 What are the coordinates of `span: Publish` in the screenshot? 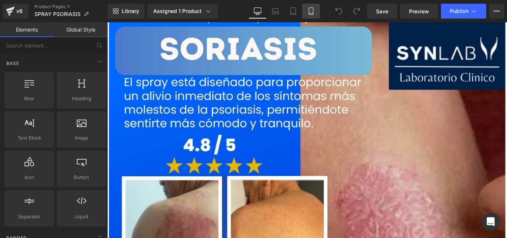 It's located at (459, 11).